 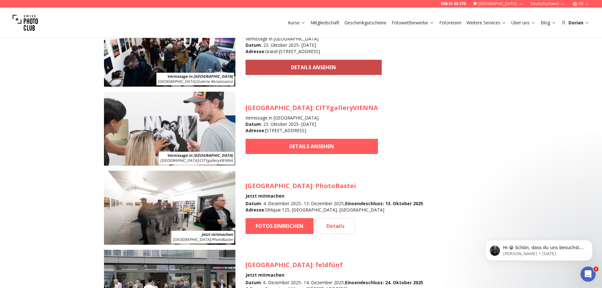 I want to click on img: Swiss photo club, so click(x=25, y=23).